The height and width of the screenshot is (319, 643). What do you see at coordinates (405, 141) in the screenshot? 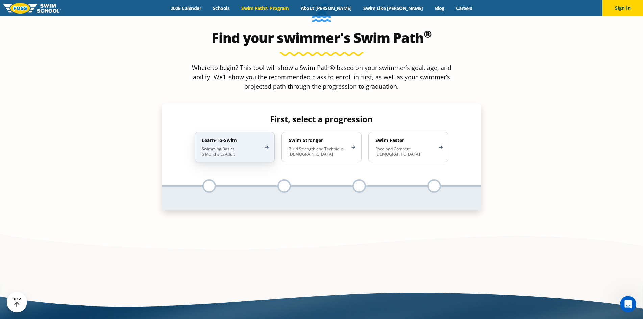
I see `h4: Swim Faster` at bounding box center [405, 141].